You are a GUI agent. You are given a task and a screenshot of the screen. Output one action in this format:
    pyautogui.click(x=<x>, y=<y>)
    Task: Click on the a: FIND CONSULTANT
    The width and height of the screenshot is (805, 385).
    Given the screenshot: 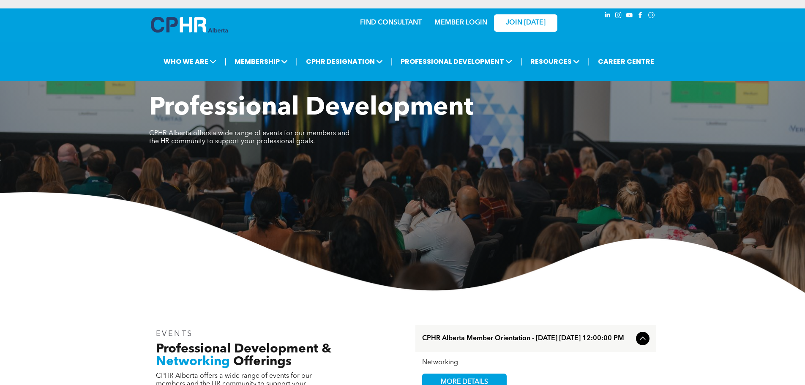 What is the action you would take?
    pyautogui.click(x=391, y=23)
    